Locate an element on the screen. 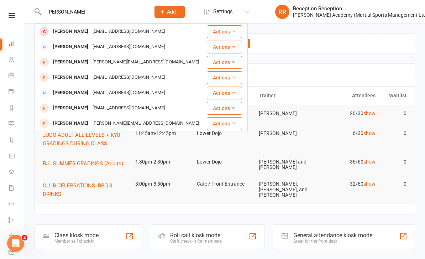 This screenshot has height=259, width=425. span: 2 is located at coordinates (25, 238).